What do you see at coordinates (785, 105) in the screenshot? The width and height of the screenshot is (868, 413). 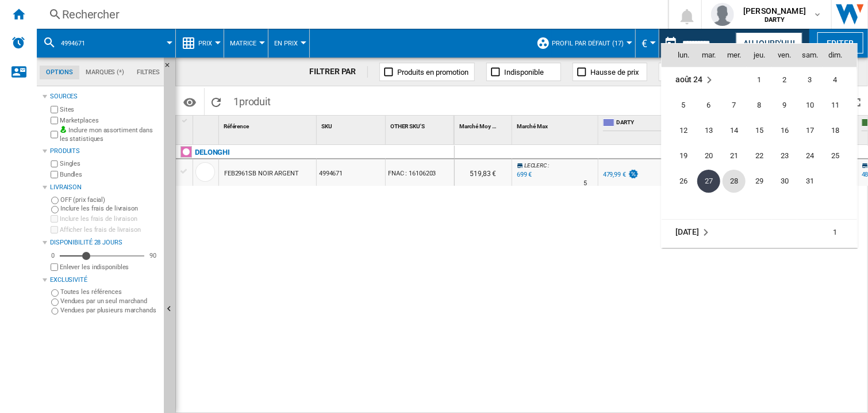 I see `span: 9` at bounding box center [785, 105].